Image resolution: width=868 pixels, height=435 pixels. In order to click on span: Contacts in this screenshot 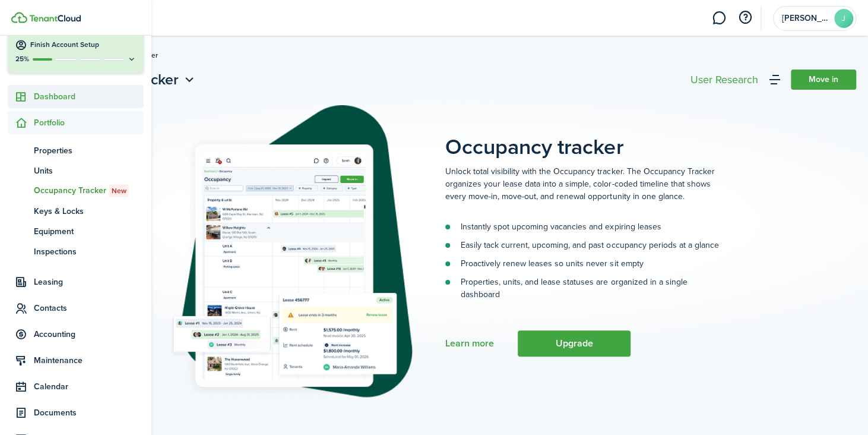, I will do `click(89, 308)`.